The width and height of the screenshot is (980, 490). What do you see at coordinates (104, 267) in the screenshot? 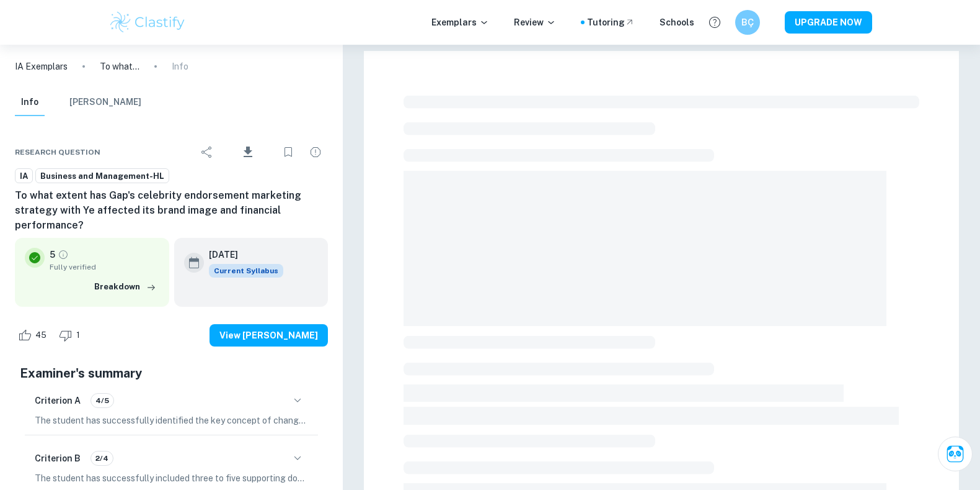
I see `span: Fully verified` at bounding box center [104, 267].